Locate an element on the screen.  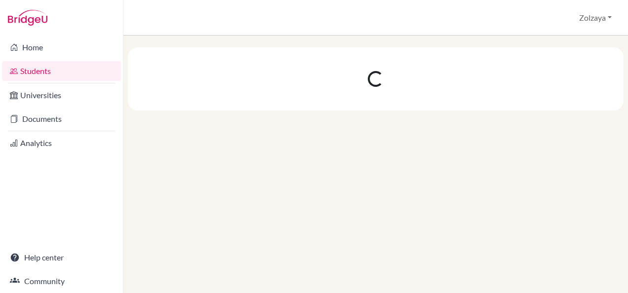
a: Help center is located at coordinates (61, 258).